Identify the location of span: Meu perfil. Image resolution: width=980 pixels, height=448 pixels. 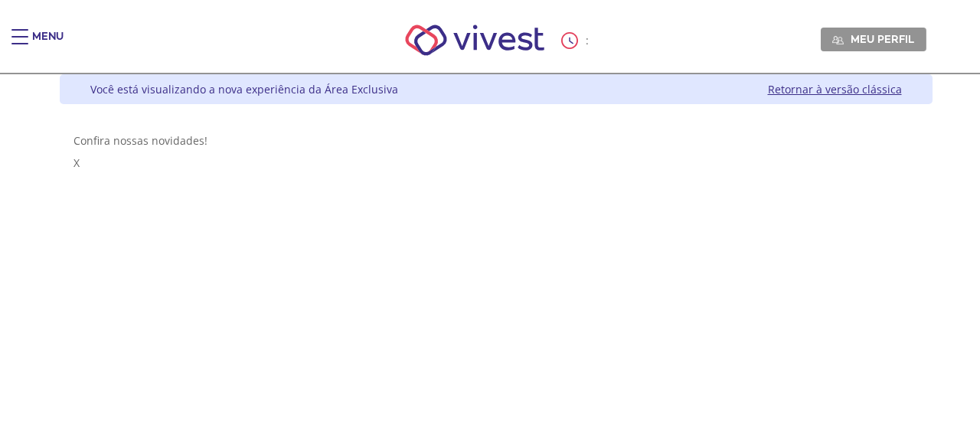
(882, 39).